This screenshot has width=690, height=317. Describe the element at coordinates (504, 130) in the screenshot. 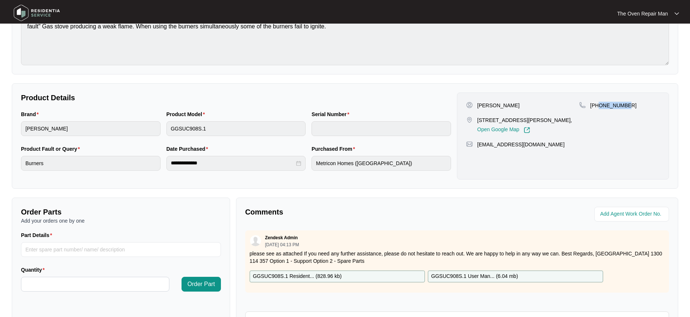

I see `a: Open Google Map` at that location.